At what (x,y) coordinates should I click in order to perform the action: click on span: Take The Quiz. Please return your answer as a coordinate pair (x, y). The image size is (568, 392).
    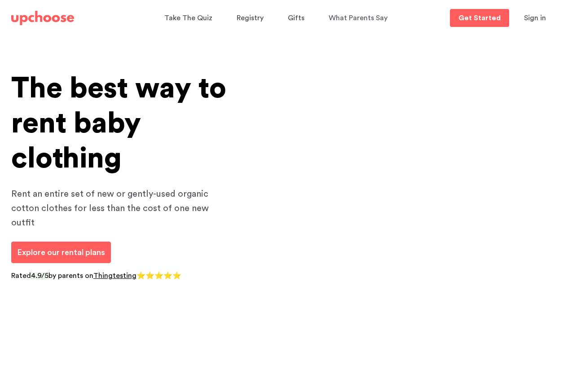
    Looking at the image, I should click on (188, 18).